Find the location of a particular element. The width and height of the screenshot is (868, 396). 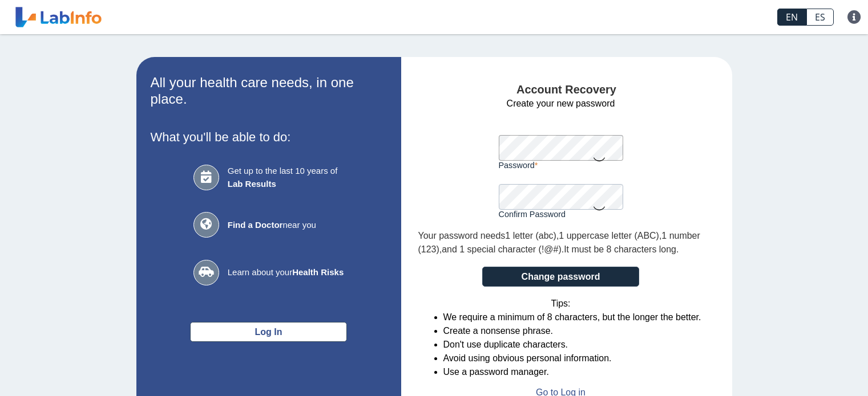

a: EN is located at coordinates (791, 17).